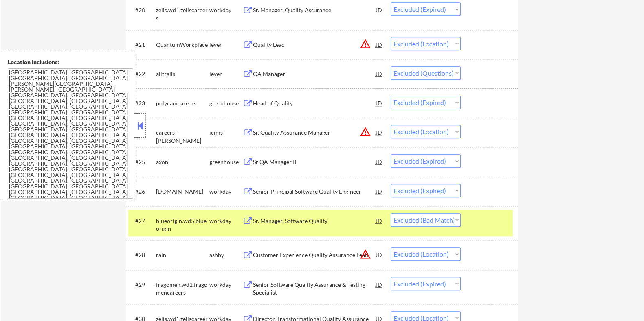 This screenshot has width=644, height=321. I want to click on div: Sr. Manager, Quality Assurance, so click(314, 10).